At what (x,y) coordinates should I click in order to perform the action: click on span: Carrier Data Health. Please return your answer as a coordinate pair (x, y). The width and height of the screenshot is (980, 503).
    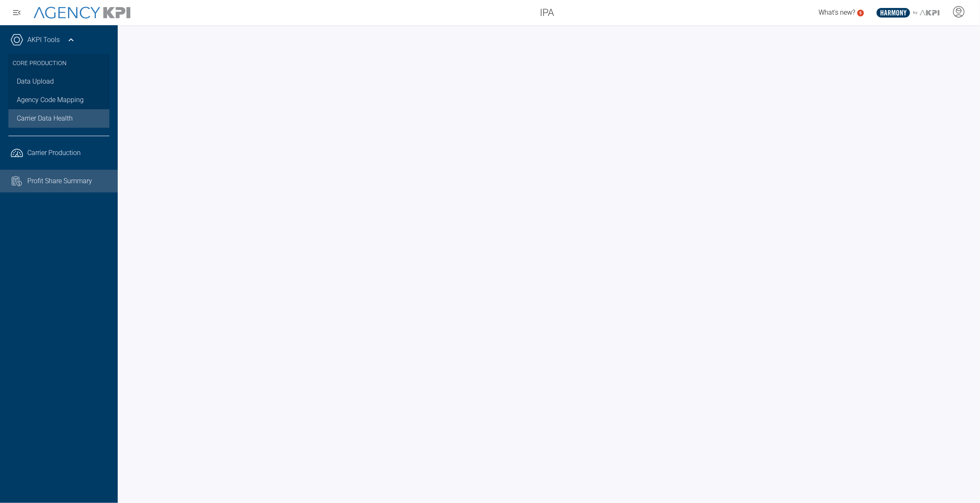
    Looking at the image, I should click on (45, 119).